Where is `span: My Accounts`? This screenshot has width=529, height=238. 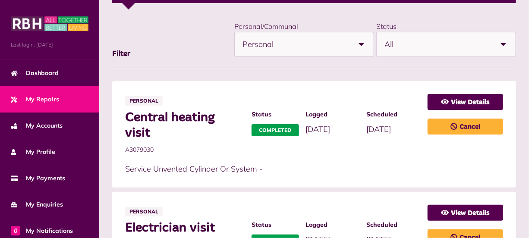 span: My Accounts is located at coordinates (37, 126).